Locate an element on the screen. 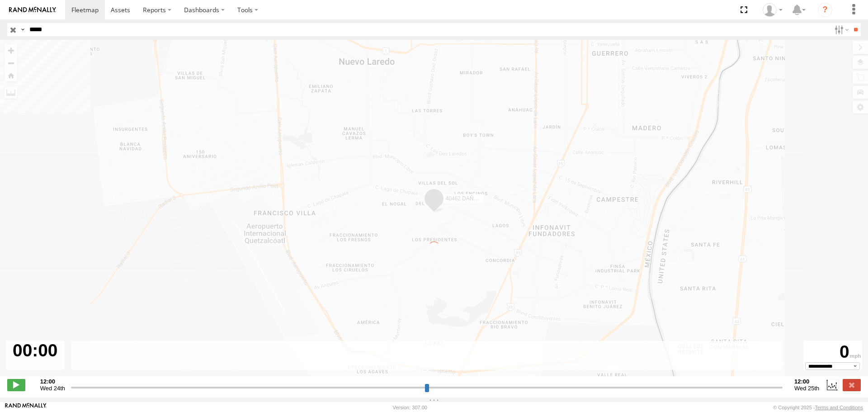  div: © Copyright 2025 - is located at coordinates (818, 408).